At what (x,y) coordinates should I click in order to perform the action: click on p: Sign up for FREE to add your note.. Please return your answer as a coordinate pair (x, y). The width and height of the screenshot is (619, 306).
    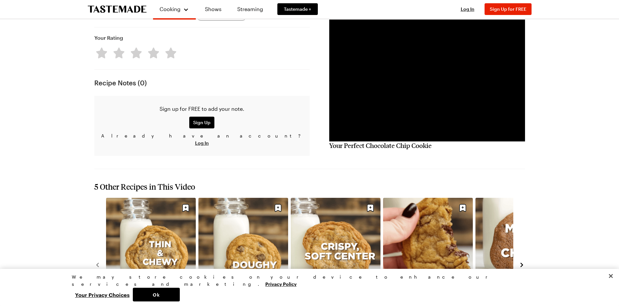
    Looking at the image, I should click on (202, 109).